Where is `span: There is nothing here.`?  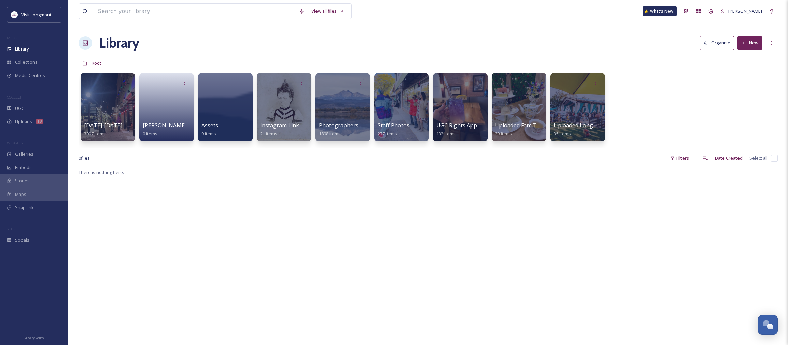 span: There is nothing here. is located at coordinates (101, 172).